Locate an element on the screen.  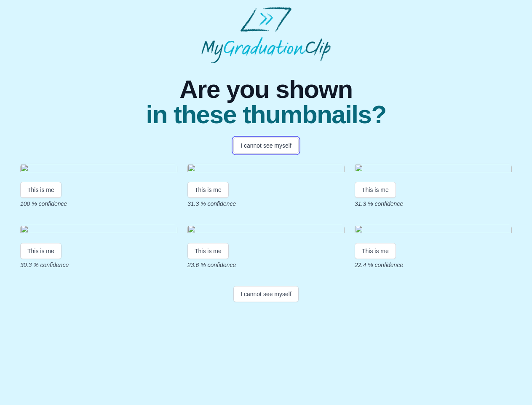
img: e0a06fe833f2bfbb72167d57451aec48636e8f33.gif is located at coordinates (99, 169).